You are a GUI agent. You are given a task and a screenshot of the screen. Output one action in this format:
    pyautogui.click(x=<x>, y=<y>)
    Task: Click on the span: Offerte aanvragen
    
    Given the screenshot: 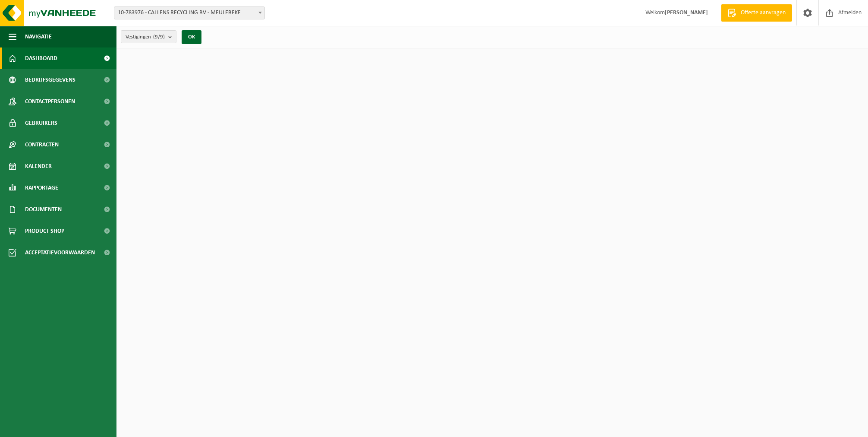 What is the action you would take?
    pyautogui.click(x=763, y=13)
    